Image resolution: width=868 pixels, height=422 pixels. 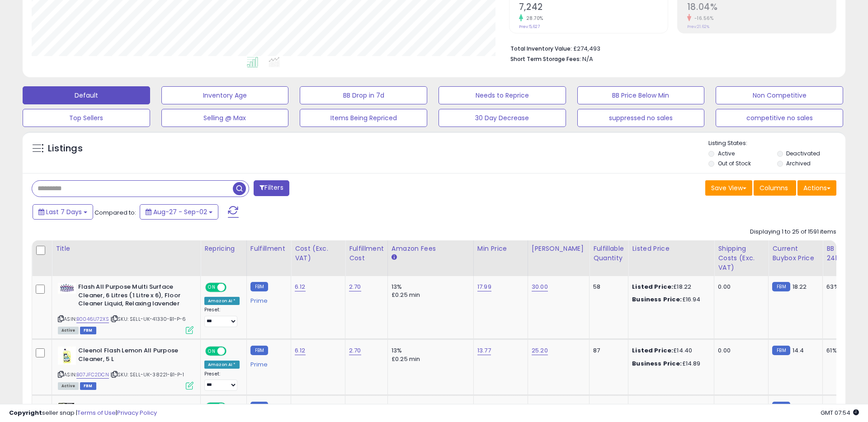 What do you see at coordinates (593, 8) in the screenshot?
I see `h2: 7,242` at bounding box center [593, 8].